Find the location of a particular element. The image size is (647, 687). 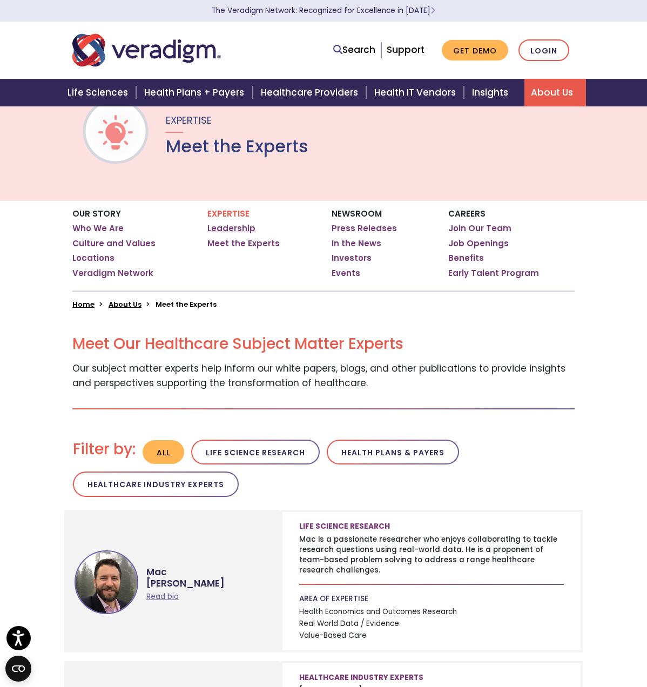

img: Veradigm logo is located at coordinates (146, 50).